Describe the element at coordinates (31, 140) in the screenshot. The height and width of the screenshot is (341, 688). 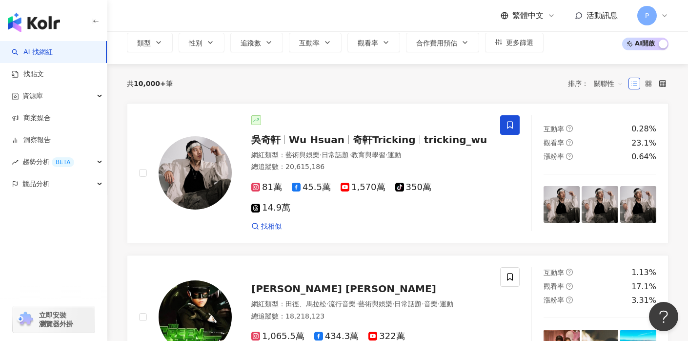
I see `a: 洞察報告` at that location.